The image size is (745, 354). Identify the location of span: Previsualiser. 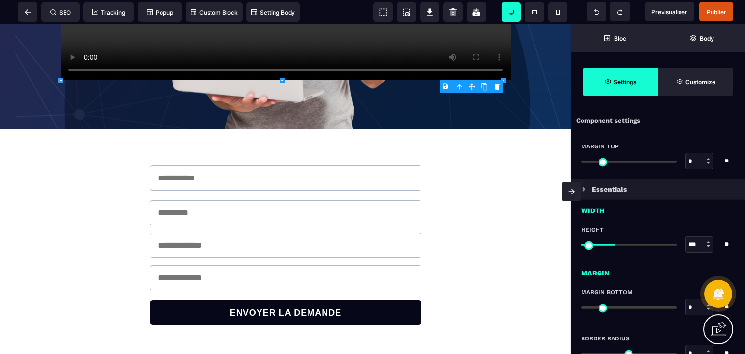
(670, 12).